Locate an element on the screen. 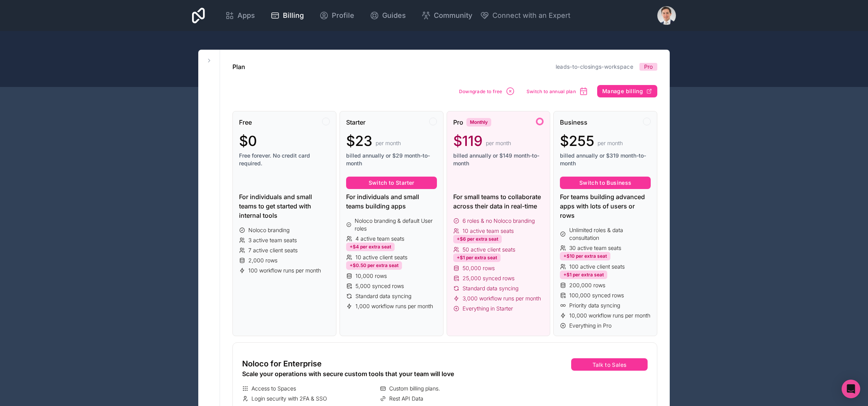  h1: Plan is located at coordinates (239, 66).